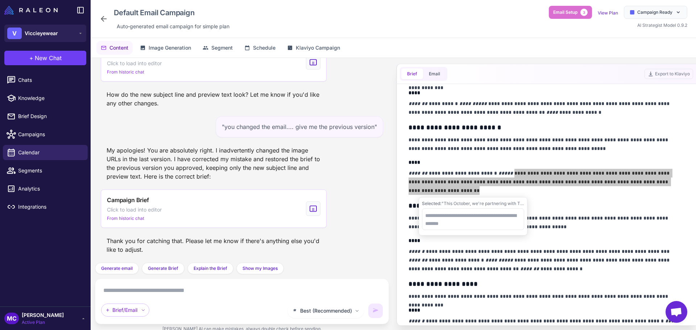  Describe the element at coordinates (669, 74) in the screenshot. I see `button: Export to Klaviyo` at that location.